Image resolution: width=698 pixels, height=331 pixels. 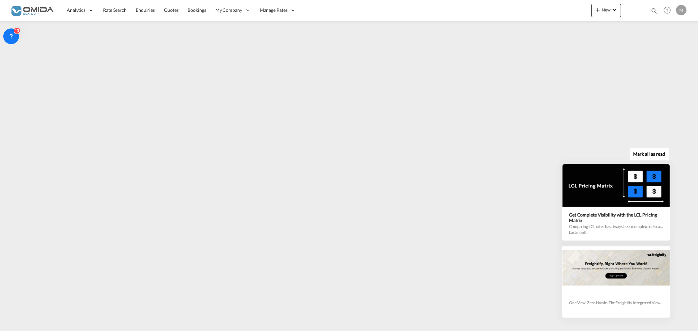 I want to click on span: Manage Rates, so click(x=273, y=10).